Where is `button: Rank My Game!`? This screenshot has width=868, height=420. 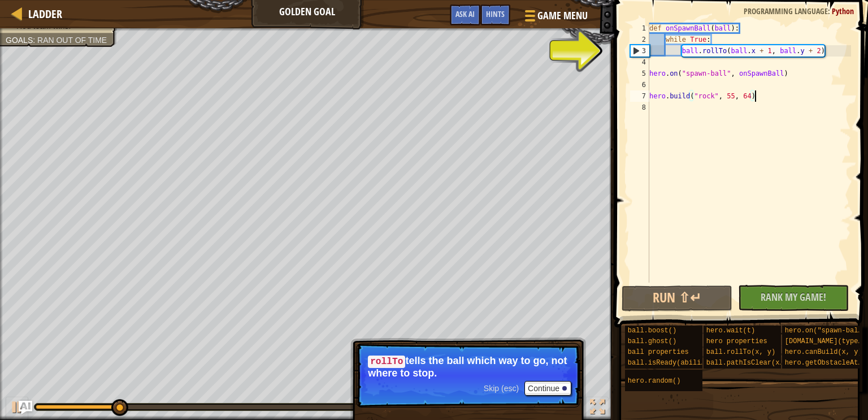 button: Rank My Game! is located at coordinates (793, 298).